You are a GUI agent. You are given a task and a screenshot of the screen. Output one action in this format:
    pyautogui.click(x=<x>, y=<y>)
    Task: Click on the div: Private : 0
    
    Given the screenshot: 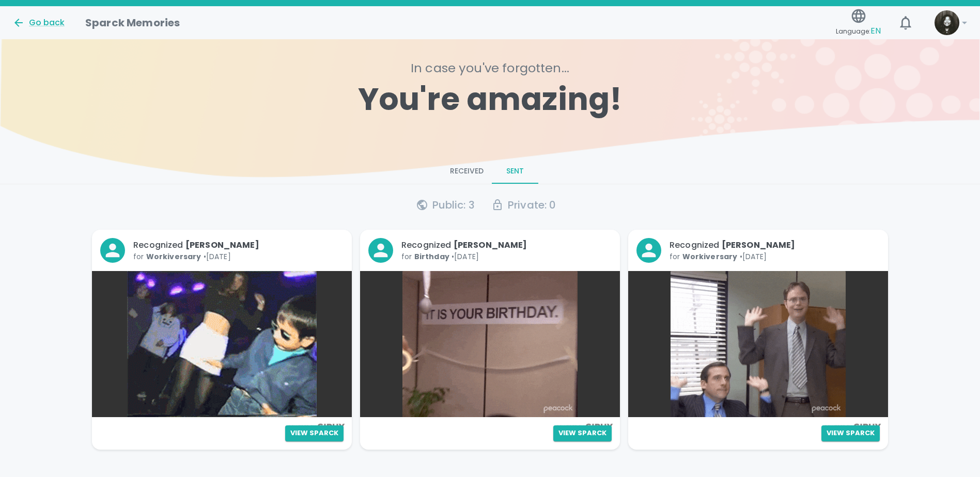 What is the action you would take?
    pyautogui.click(x=524, y=205)
    